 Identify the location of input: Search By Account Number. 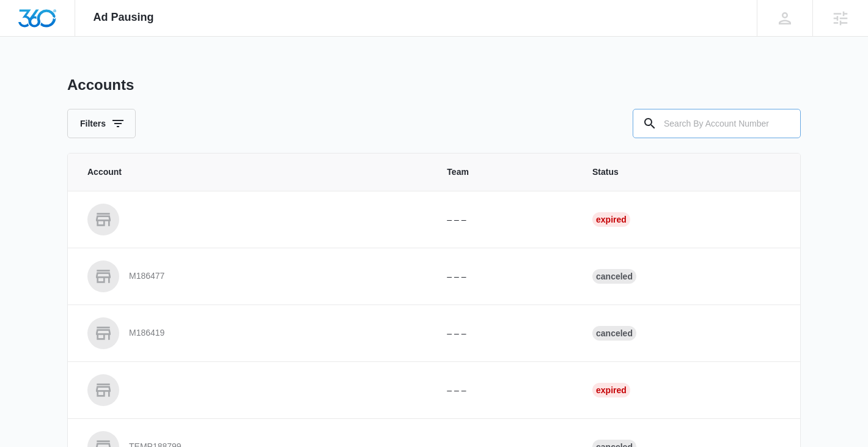
(716, 124).